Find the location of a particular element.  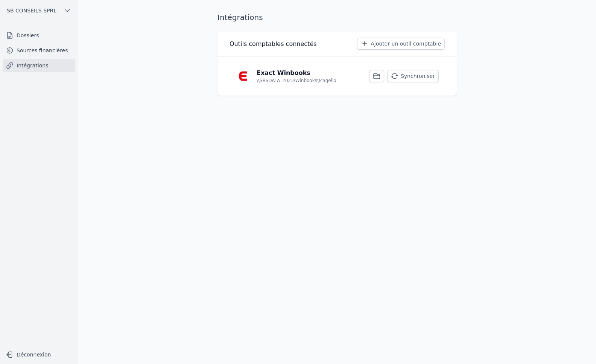

a: Dossiers is located at coordinates (39, 35).